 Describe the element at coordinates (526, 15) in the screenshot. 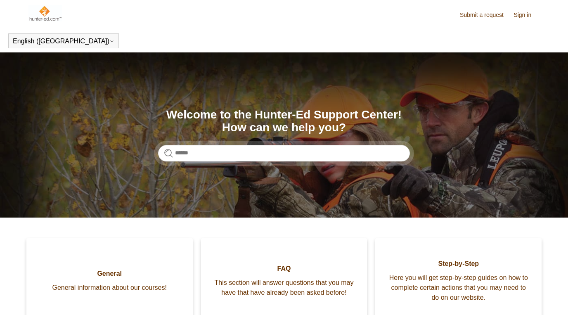

I see `a: Sign in` at that location.